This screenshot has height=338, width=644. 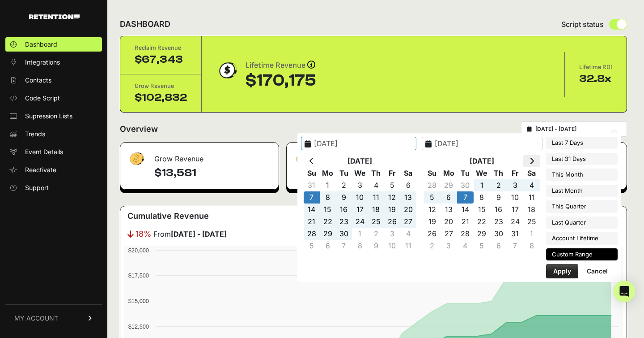 What do you see at coordinates (160, 86) in the screenshot?
I see `div: Grow Revenue` at bounding box center [160, 86].